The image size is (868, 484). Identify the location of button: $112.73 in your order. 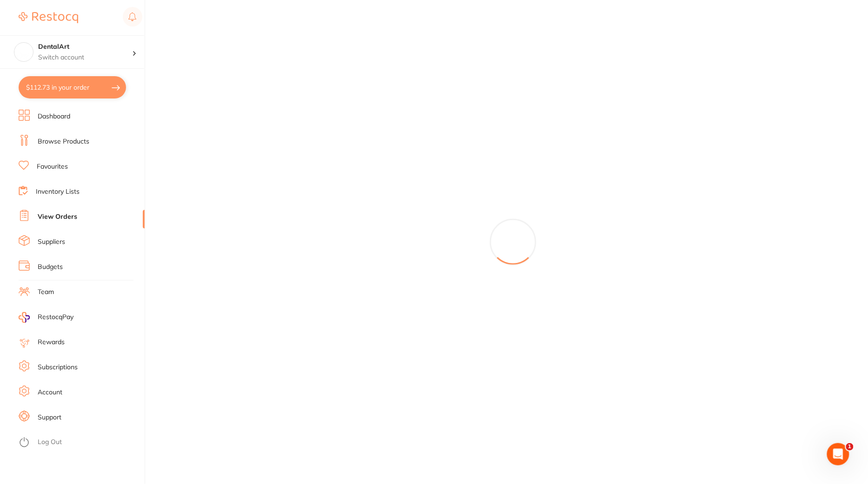
(72, 87).